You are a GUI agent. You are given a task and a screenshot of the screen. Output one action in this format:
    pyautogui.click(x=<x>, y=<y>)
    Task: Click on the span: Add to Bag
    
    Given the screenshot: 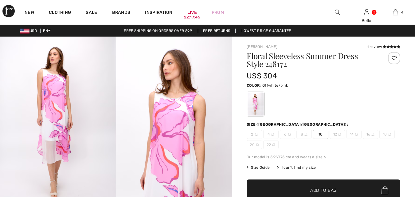 What is the action you would take?
    pyautogui.click(x=323, y=190)
    